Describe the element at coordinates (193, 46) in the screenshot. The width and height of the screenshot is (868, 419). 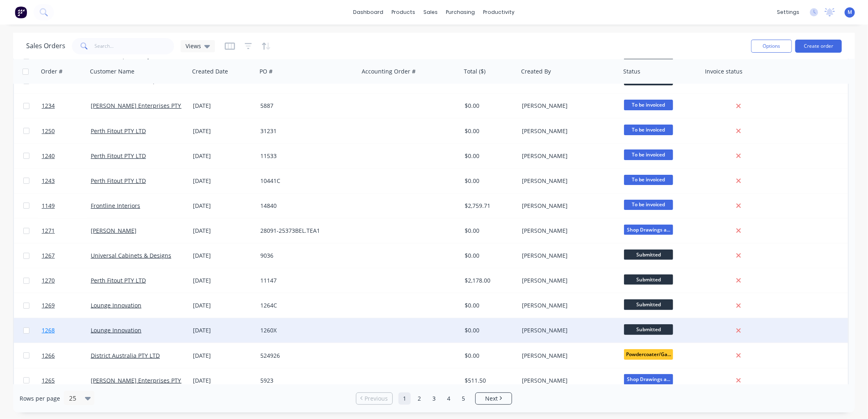
I see `span: Views` at that location.